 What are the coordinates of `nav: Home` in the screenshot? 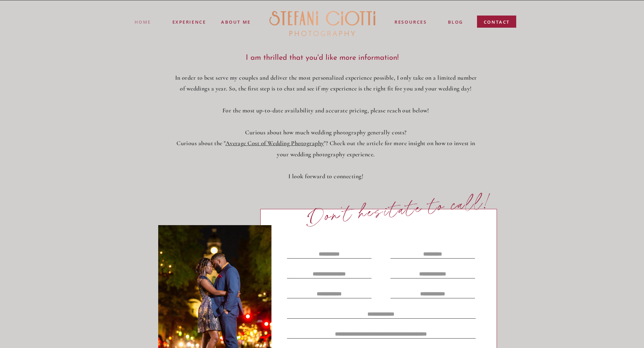 It's located at (143, 22).